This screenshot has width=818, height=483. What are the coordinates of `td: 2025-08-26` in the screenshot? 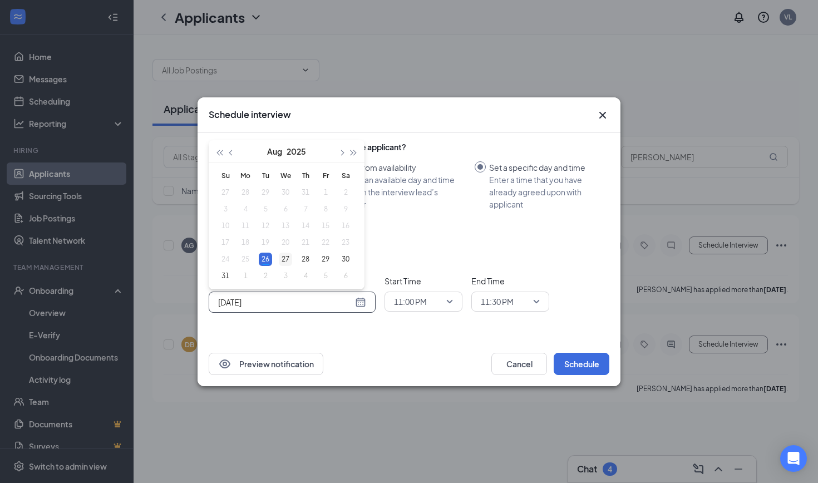 It's located at (266, 259).